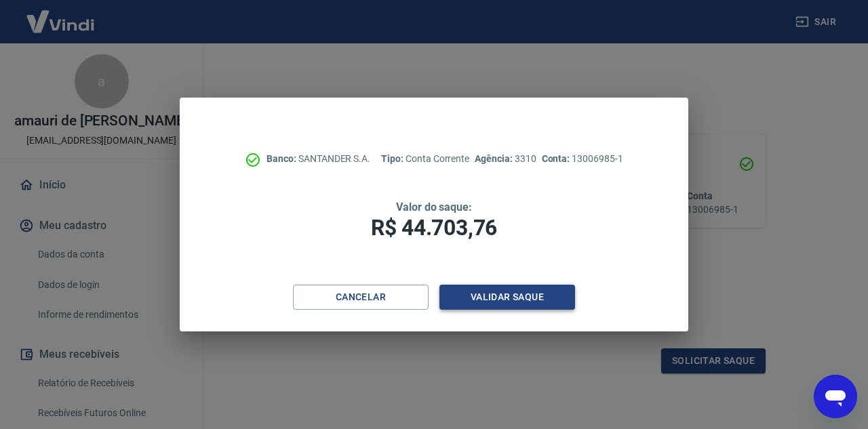  What do you see at coordinates (425, 159) in the screenshot?
I see `p: Conta Corrente` at bounding box center [425, 159].